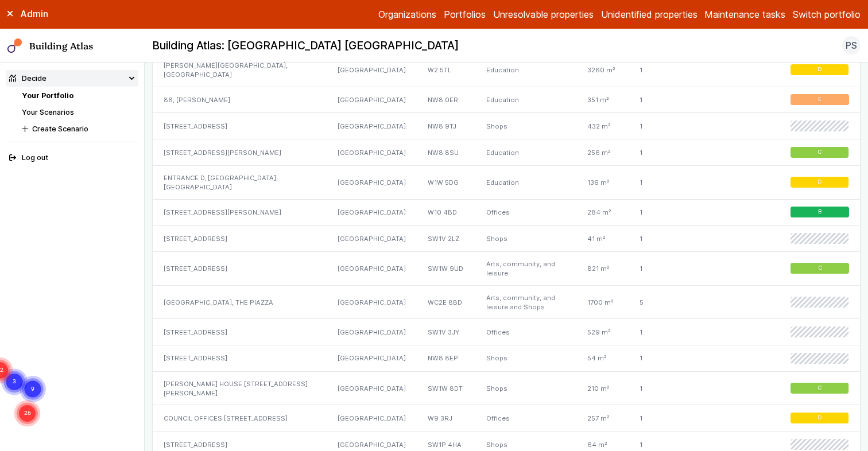 The width and height of the screenshot is (868, 451). I want to click on a: Maintenance tasks, so click(745, 15).